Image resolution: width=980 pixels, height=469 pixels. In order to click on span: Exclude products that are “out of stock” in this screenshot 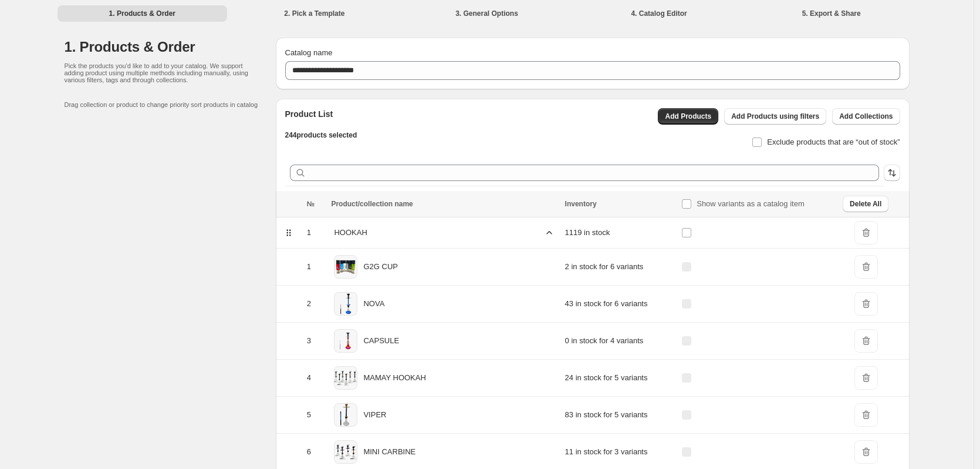, I will do `click(834, 142)`.